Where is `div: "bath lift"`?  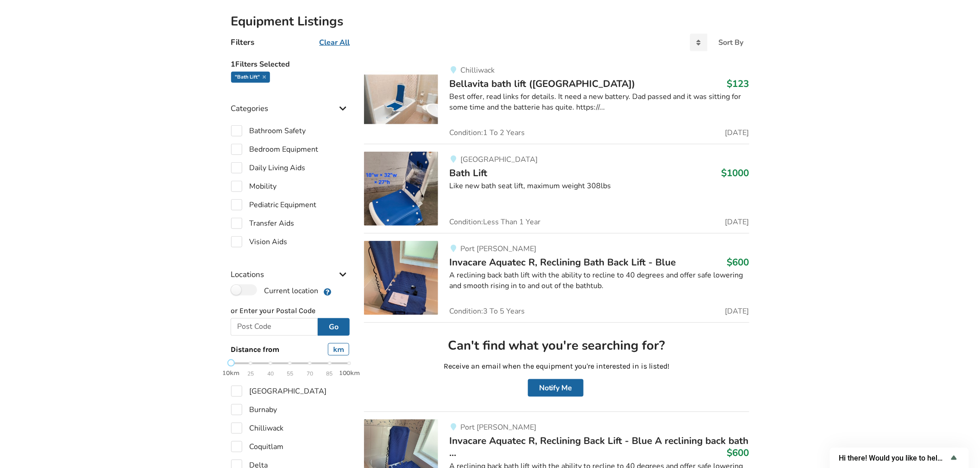 div: "bath lift" is located at coordinates (251, 77).